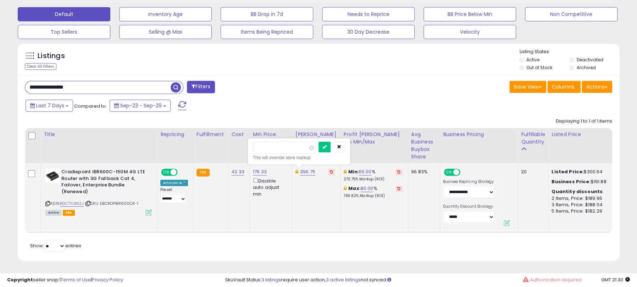 This screenshot has width=637, height=287. What do you see at coordinates (571, 14) in the screenshot?
I see `button: Non Competitive` at bounding box center [571, 14].